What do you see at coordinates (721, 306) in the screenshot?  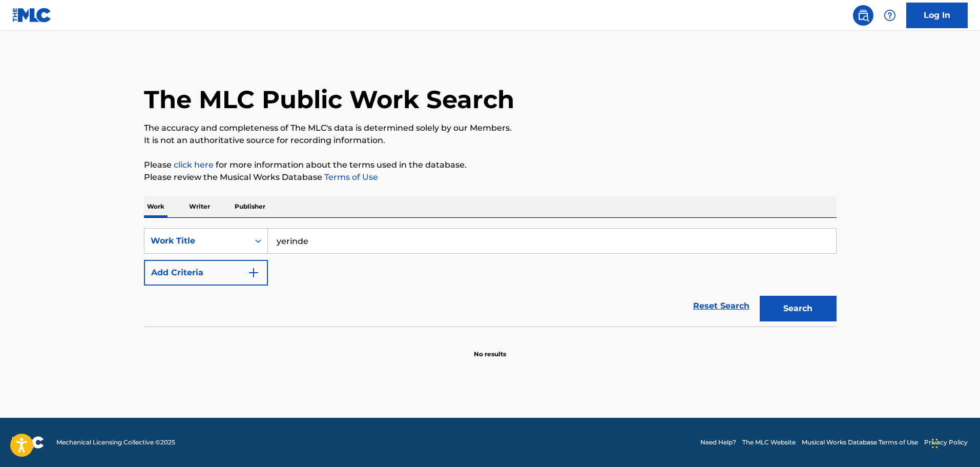 I see `a: Reset Search` at bounding box center [721, 306].